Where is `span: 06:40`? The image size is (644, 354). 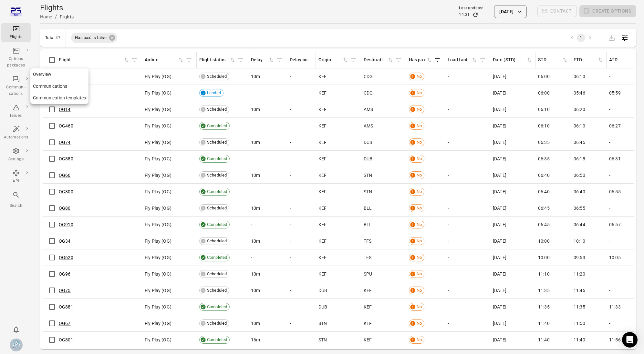
span: 06:40 is located at coordinates (544, 192).